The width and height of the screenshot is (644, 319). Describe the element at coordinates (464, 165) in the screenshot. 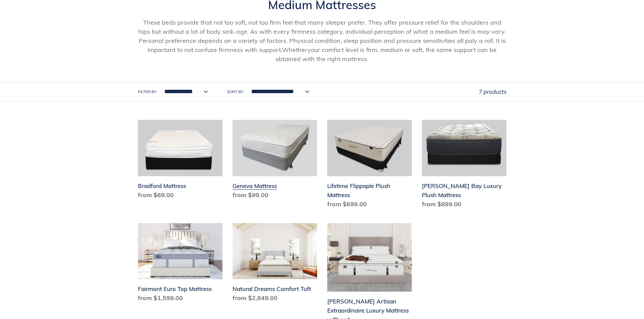

I see `a: Chadwick Bay Luxury Plush Mattress` at that location.